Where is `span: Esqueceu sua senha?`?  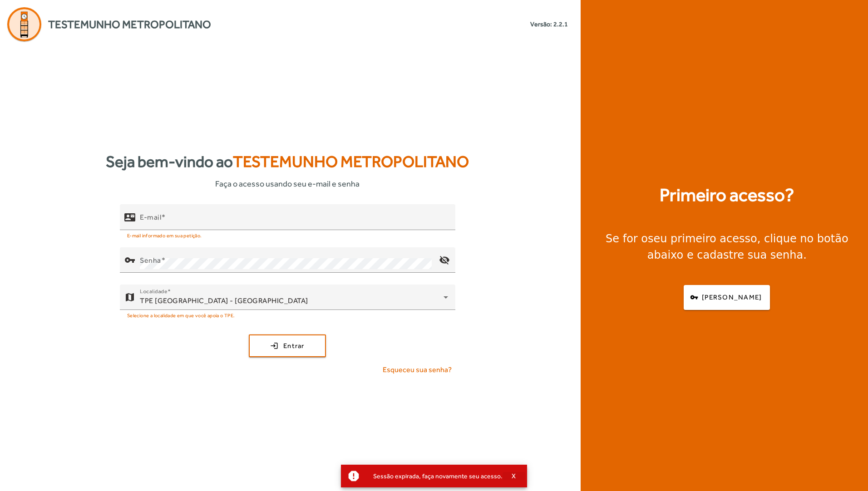
span: Esqueceu sua senha? is located at coordinates (417, 370).